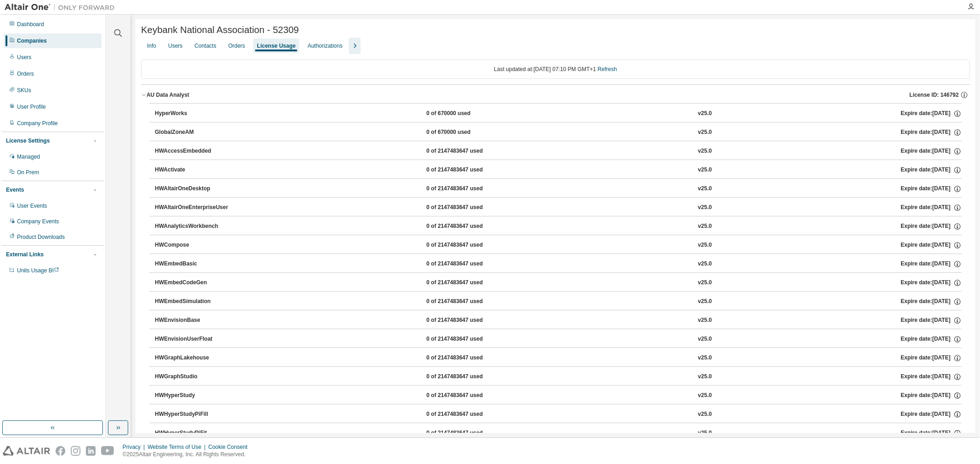 This screenshot has height=464, width=980. I want to click on div: AU Data Analyst, so click(167, 95).